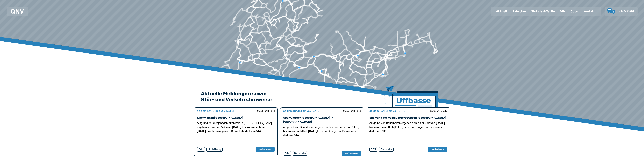 The height and width of the screenshot is (159, 644). Describe the element at coordinates (562, 11) in the screenshot. I see `div: Wir` at that location.